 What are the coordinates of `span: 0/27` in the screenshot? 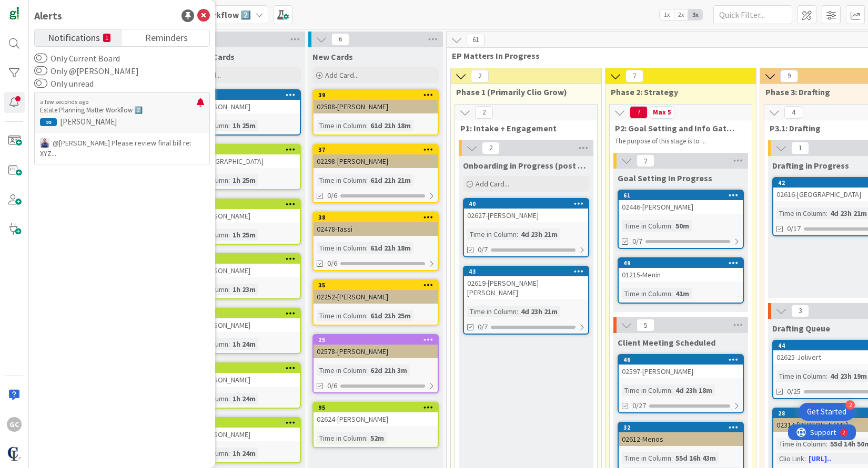 It's located at (639, 406).